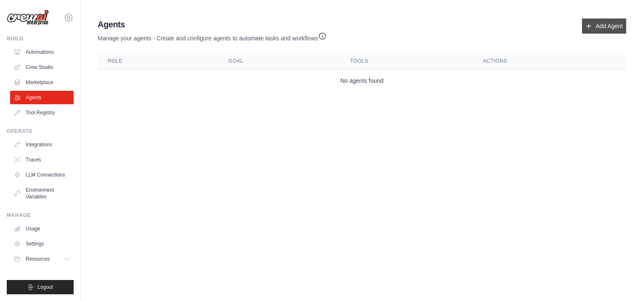 The height and width of the screenshot is (301, 643). I want to click on p: Manage your agents - Create and configure agents to automate tasks and workflows, so click(212, 36).